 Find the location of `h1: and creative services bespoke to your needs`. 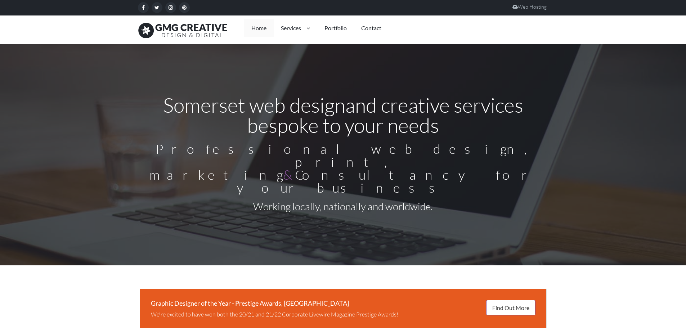

h1: and creative services bespoke to your needs is located at coordinates (343, 115).